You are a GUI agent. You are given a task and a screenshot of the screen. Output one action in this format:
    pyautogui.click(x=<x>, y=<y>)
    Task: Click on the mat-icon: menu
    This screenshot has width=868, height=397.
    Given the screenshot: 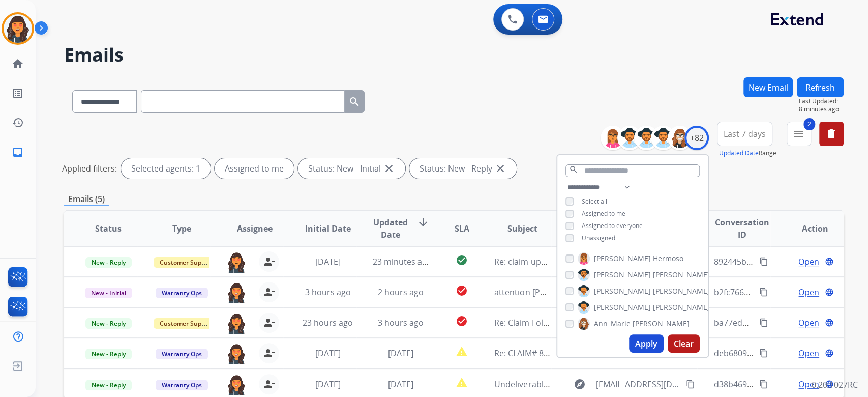 What is the action you would take?
    pyautogui.click(x=799, y=134)
    